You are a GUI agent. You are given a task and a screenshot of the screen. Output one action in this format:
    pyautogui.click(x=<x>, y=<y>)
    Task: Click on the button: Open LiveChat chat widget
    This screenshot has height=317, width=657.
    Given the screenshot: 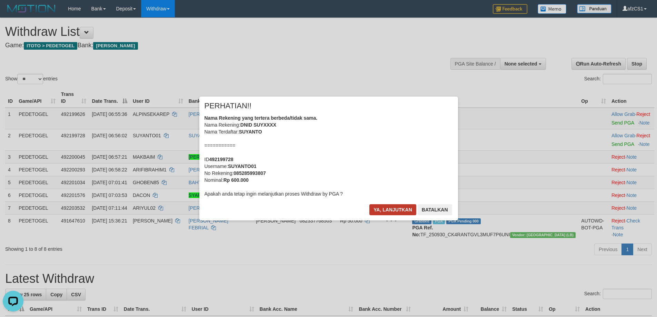 What is the action you would take?
    pyautogui.click(x=13, y=13)
    